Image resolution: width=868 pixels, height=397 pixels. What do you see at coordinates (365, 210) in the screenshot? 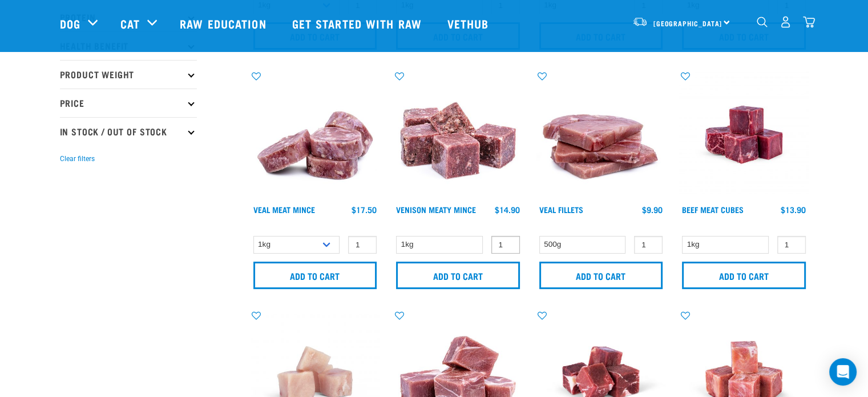
I see `div: $17.50` at bounding box center [365, 210].